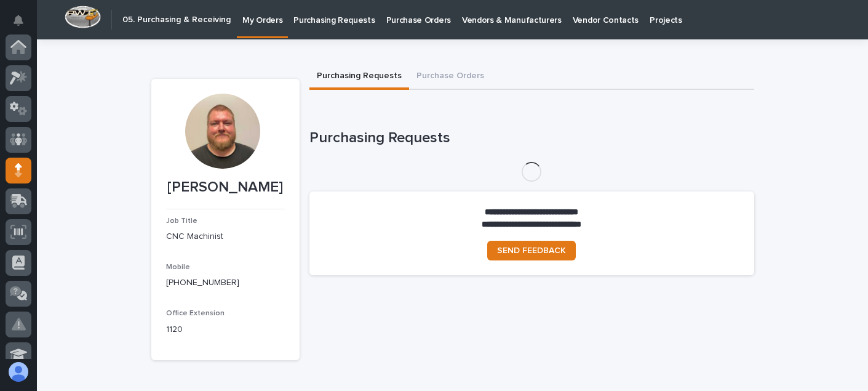 This screenshot has width=868, height=391. What do you see at coordinates (195, 313) in the screenshot?
I see `span: Office Extension` at bounding box center [195, 313].